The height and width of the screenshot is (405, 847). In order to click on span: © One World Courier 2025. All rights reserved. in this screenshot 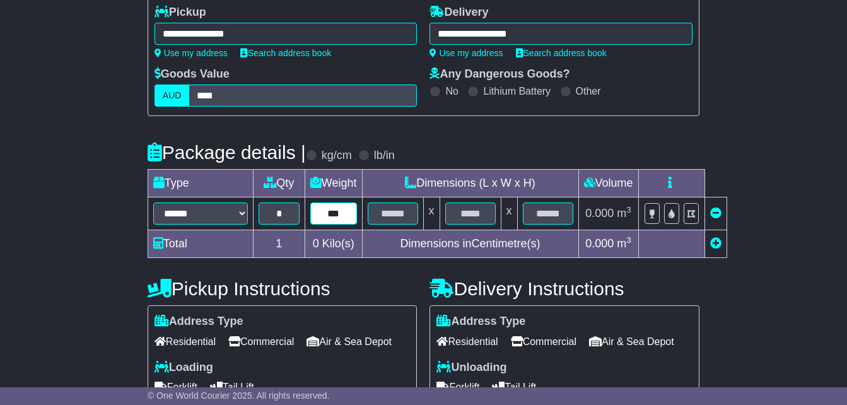, I will do `click(238, 395)`.